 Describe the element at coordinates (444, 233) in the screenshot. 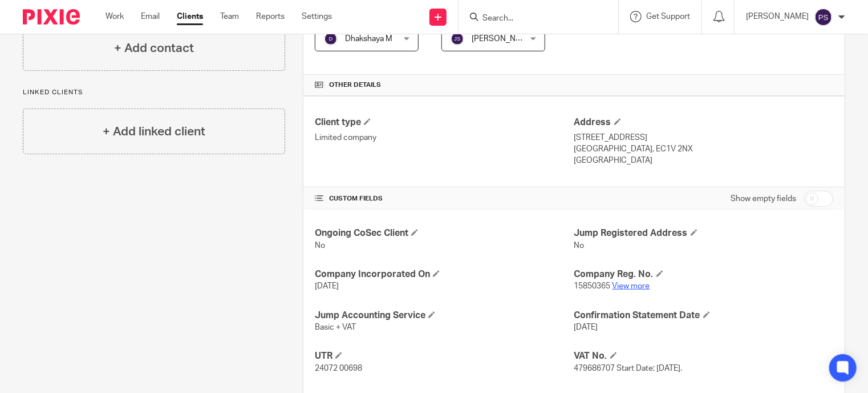

I see `h4: Ongoing CoSec Client` at that location.